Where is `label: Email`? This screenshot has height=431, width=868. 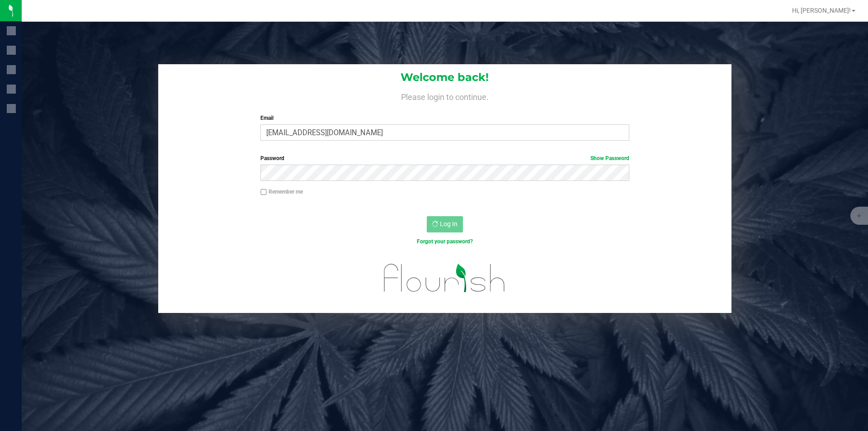
label: Email is located at coordinates (444, 118).